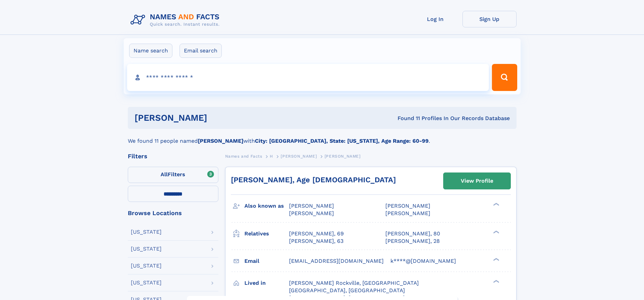  I want to click on h3: Email, so click(267, 261).